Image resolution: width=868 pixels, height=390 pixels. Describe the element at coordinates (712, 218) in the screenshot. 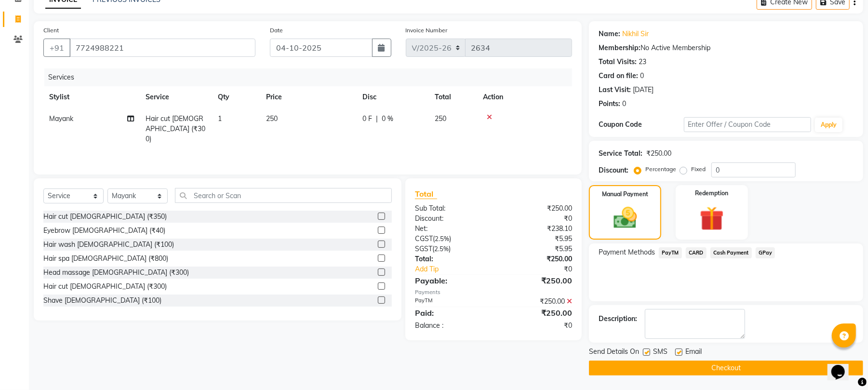

I see `img: _gift.svg` at that location.